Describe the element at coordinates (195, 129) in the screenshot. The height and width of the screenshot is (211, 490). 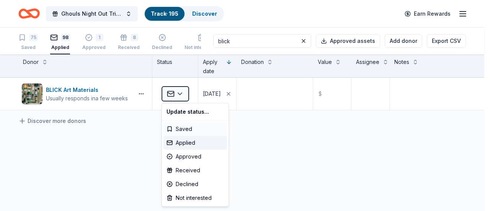
I see `div: Saved` at that location.